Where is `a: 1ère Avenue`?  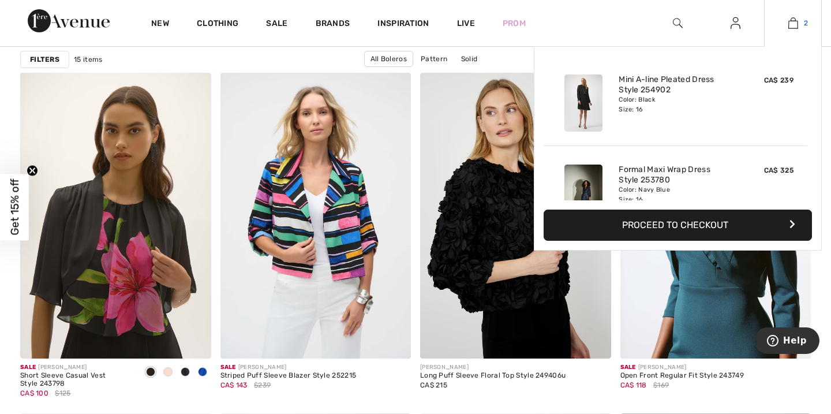
a: 1ère Avenue is located at coordinates (69, 21).